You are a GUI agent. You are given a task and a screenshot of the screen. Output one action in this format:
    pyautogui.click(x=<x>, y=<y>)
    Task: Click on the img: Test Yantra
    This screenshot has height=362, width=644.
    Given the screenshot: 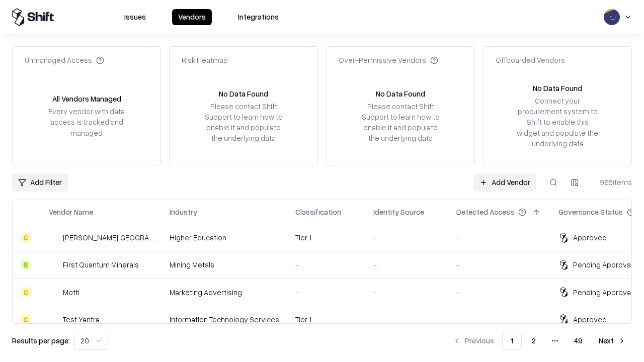 What is the action you would take?
    pyautogui.click(x=54, y=319)
    